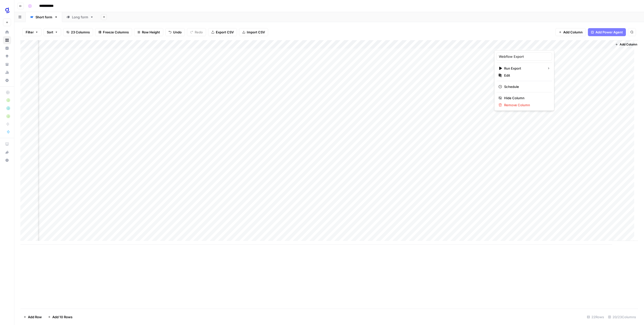 The height and width of the screenshot is (325, 644). What do you see at coordinates (80, 17) in the screenshot?
I see `a: Long form` at bounding box center [80, 17].